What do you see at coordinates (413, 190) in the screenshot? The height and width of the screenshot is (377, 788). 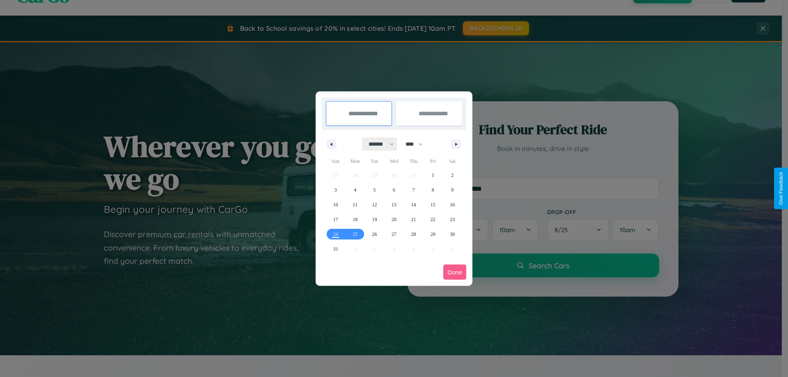 I see `button: 7` at bounding box center [413, 190].